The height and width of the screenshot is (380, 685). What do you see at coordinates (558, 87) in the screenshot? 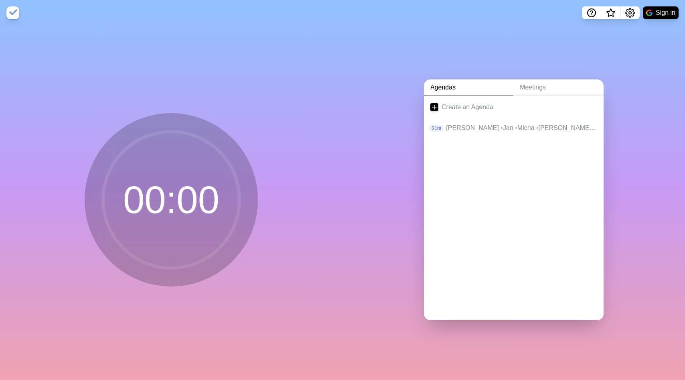
I see `a: Meetings` at bounding box center [558, 87].